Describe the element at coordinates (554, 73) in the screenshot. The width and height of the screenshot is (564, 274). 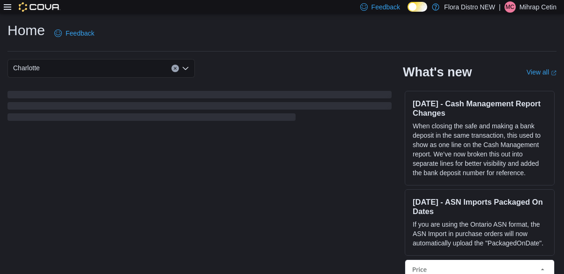
I see `svg: External link` at that location.